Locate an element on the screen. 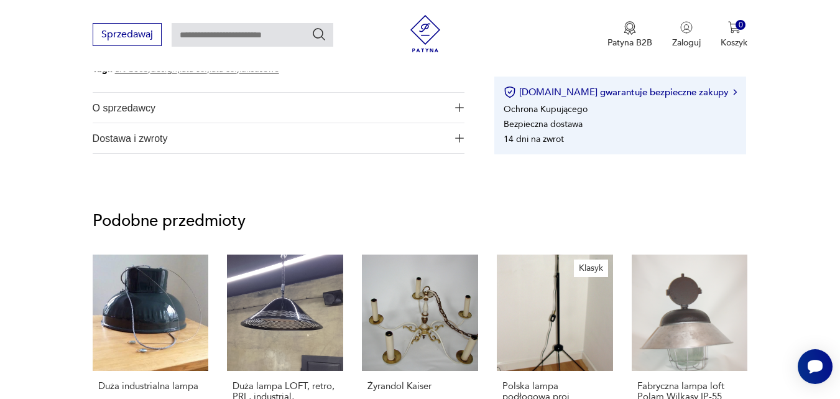 The width and height of the screenshot is (840, 399). li: Ochrona Kupującego is located at coordinates (545, 108).